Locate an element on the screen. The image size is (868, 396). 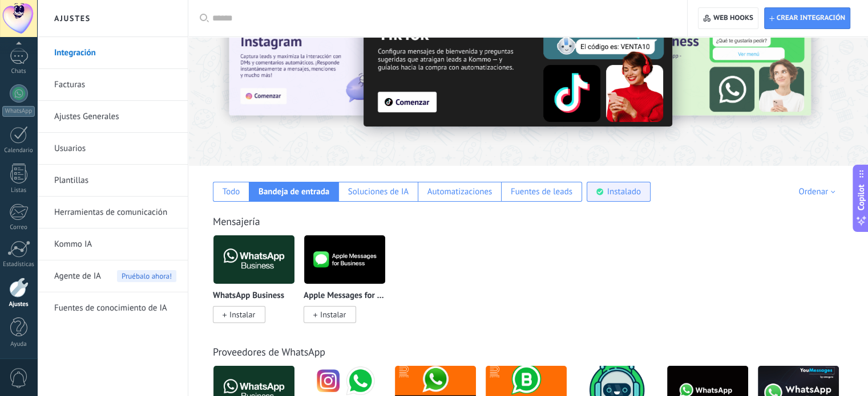
a: Integración is located at coordinates (115, 53).